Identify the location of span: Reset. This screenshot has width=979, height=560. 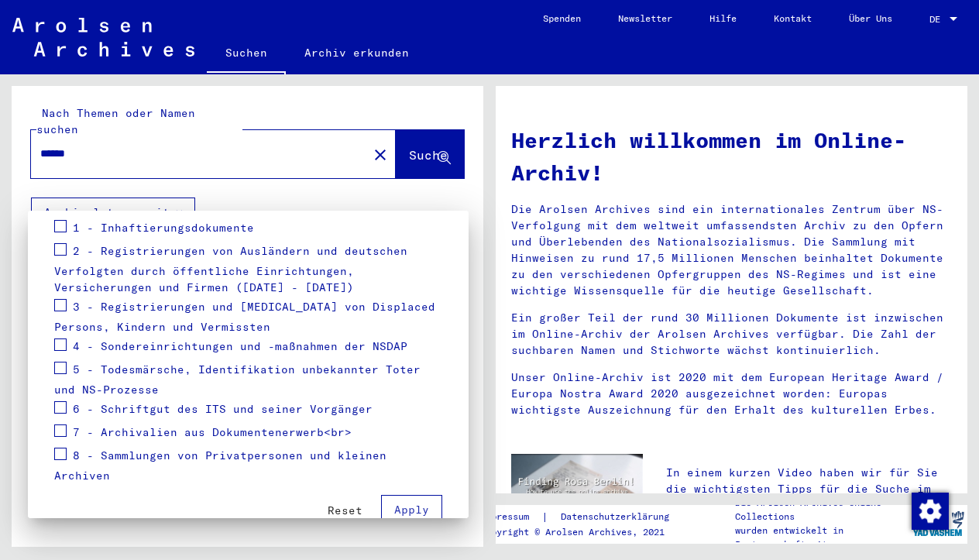
(345, 510).